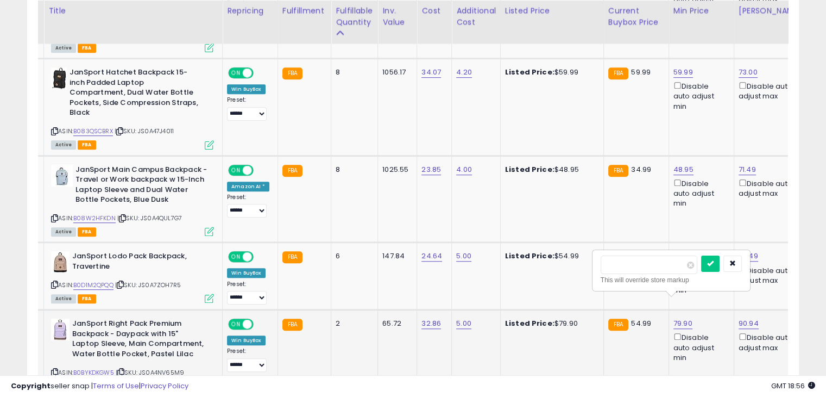 The image size is (826, 397). What do you see at coordinates (793, 385) in the screenshot?
I see `span: 2025-08-11 18:56 GMT` at bounding box center [793, 385].